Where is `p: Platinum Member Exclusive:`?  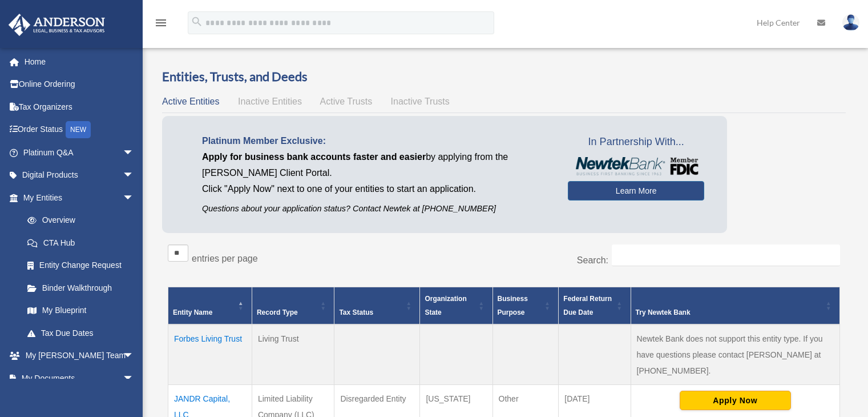 p: Platinum Member Exclusive: is located at coordinates (376, 141).